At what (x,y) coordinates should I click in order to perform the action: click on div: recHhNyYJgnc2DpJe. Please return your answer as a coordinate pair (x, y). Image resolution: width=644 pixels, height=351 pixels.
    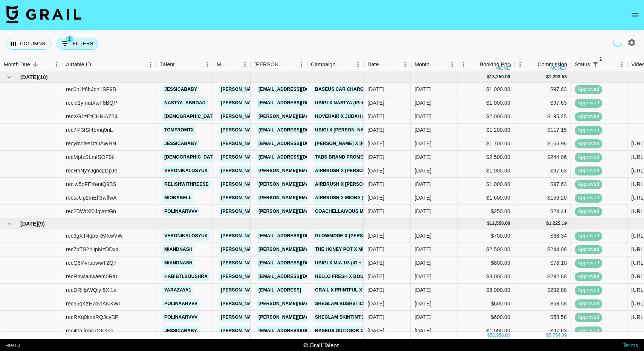
    Looking at the image, I should click on (92, 171).